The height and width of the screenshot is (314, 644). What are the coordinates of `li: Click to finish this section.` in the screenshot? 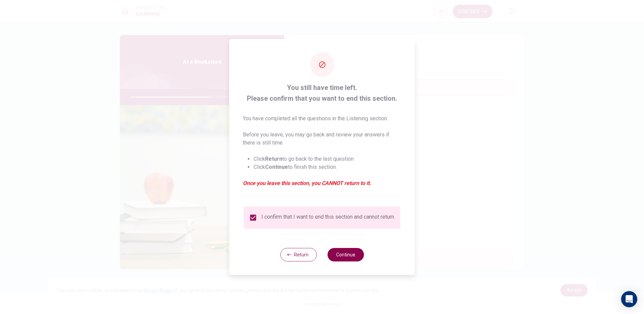 It's located at (327, 167).